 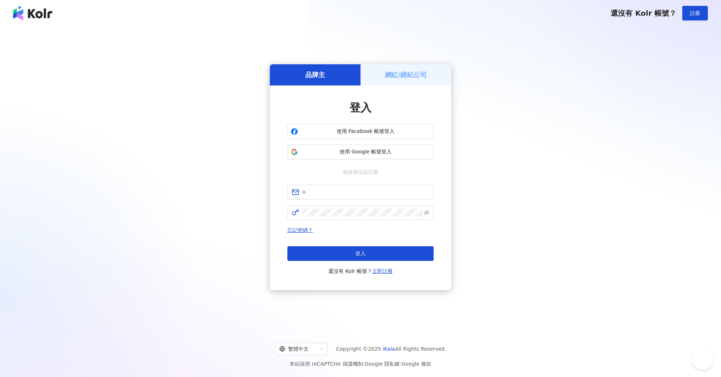 I want to click on button: 使用 Google 帳號登入, so click(x=360, y=152).